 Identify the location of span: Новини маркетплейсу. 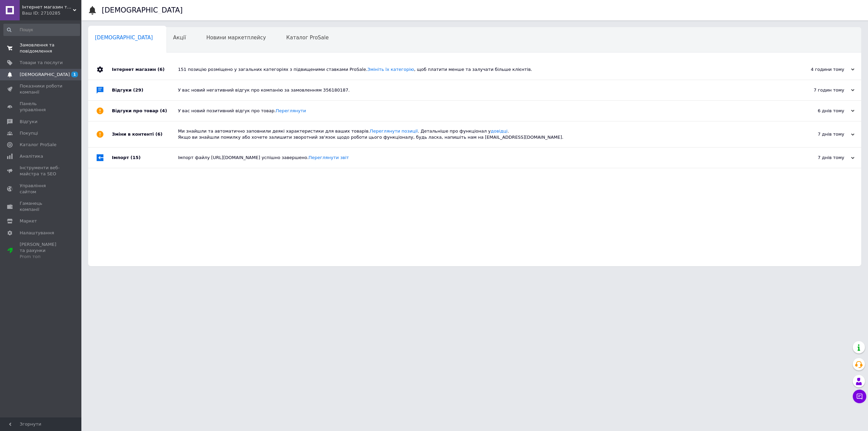
(236, 38).